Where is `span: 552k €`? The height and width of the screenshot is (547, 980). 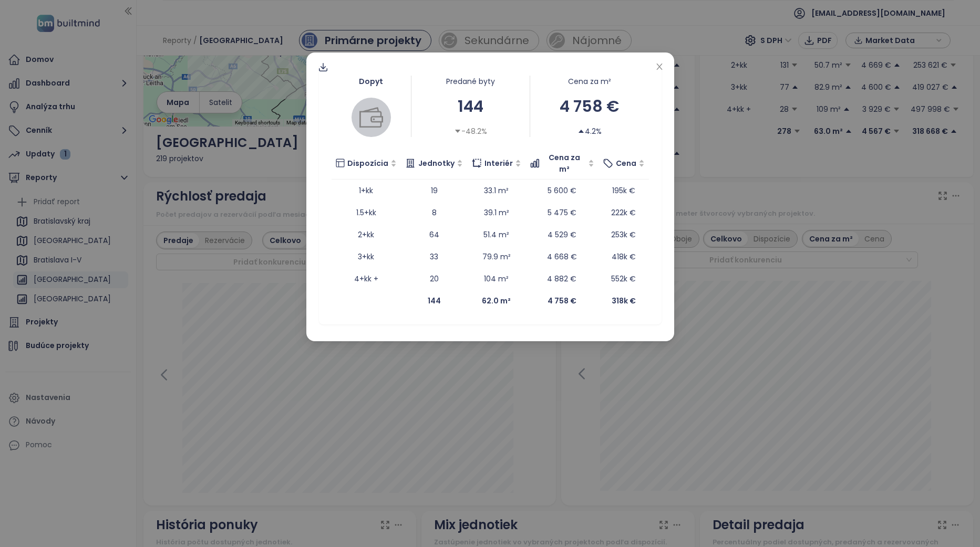 span: 552k € is located at coordinates (623, 279).